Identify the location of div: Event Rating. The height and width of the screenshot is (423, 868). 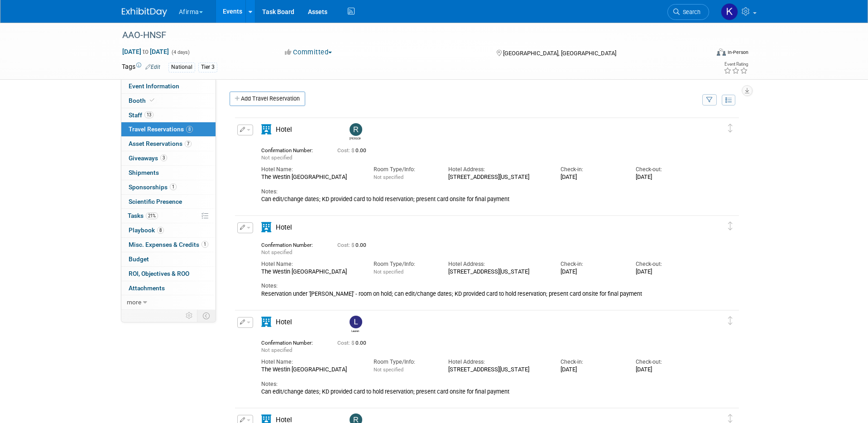
(736, 65).